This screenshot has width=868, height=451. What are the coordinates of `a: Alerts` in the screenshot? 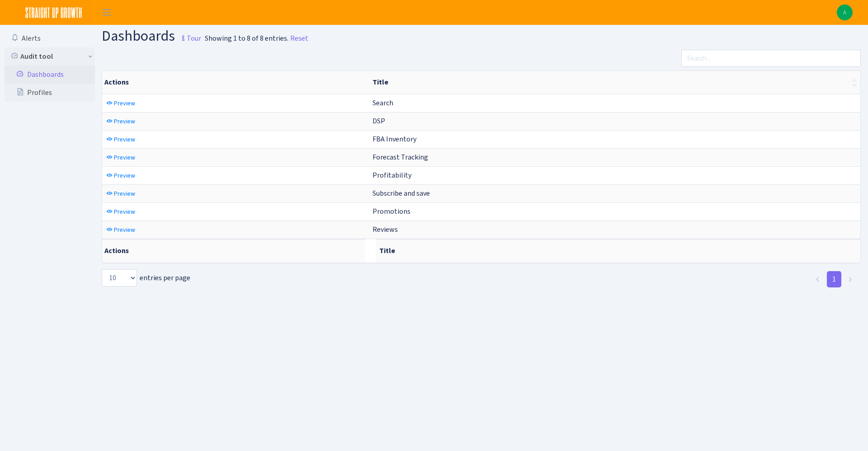 It's located at (50, 38).